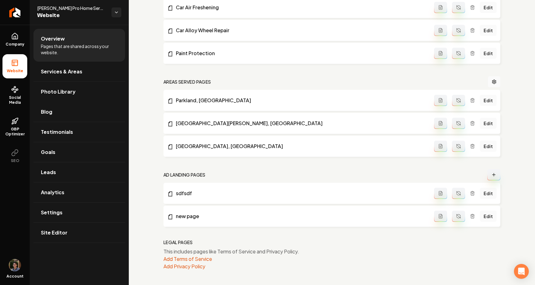  I want to click on span: Analytics, so click(53, 192).